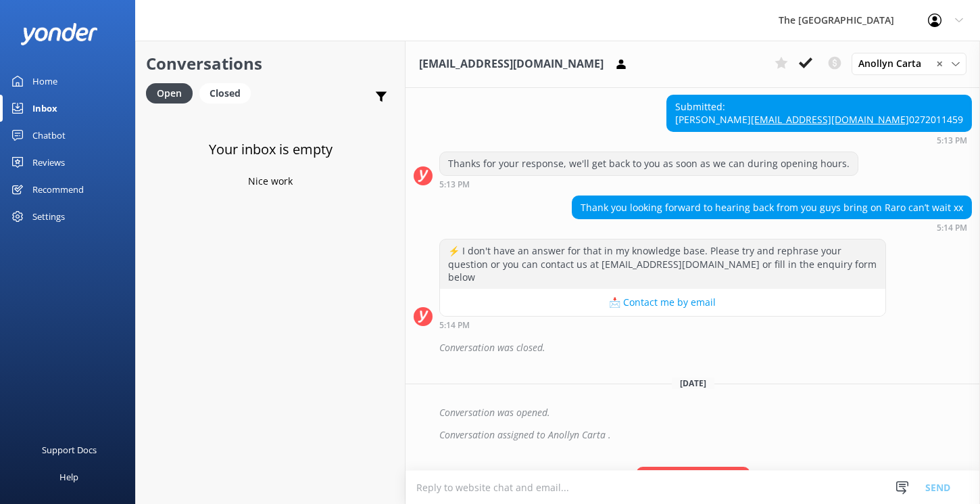 The height and width of the screenshot is (504, 980). What do you see at coordinates (706, 412) in the screenshot?
I see `div: Conversation was opened.` at bounding box center [706, 412].